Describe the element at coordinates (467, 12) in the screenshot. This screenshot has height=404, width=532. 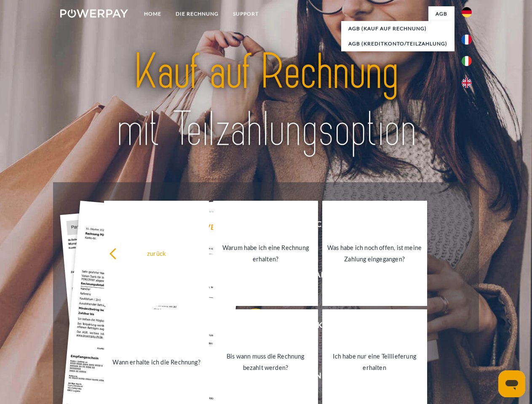
I see `img: de` at that location.